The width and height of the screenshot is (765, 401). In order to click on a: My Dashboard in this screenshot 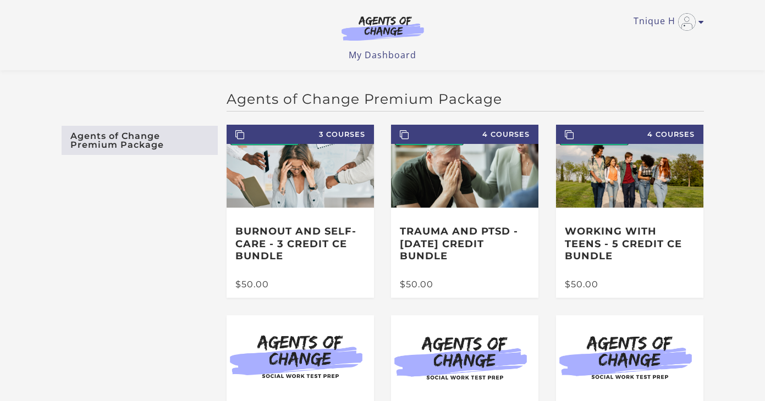, I will do `click(382, 55)`.